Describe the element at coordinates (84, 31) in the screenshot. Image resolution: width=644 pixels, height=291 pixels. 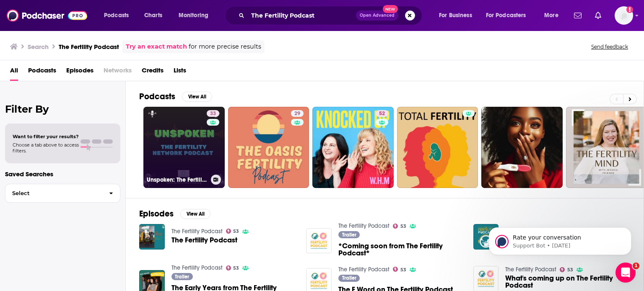
I see `div: message notification from Support Bot, 1w ago. Rate your conversation` at that location.